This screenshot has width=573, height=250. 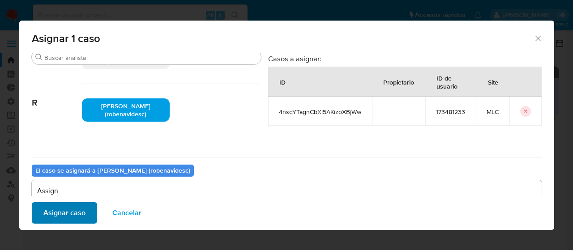 What do you see at coordinates (57, 96) in the screenshot?
I see `span: R` at bounding box center [57, 96].